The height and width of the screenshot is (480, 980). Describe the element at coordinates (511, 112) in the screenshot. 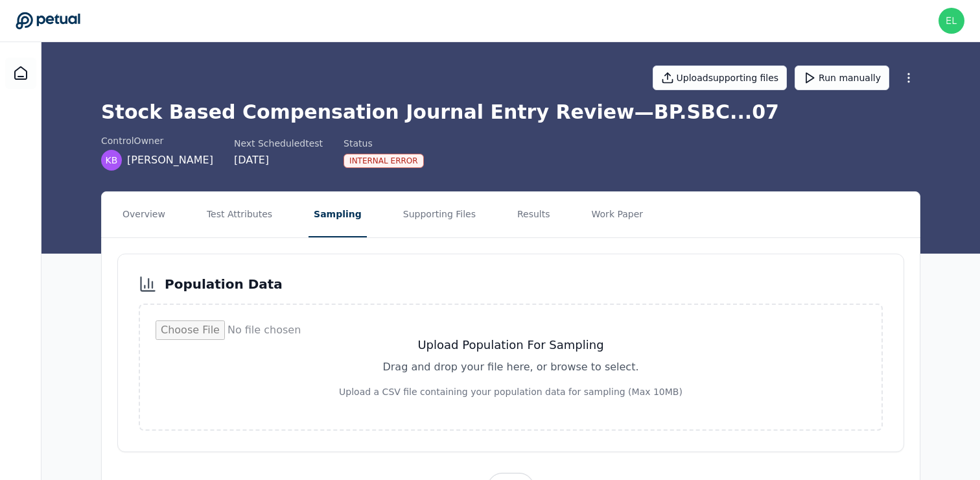

I see `h1: Stock Based Compensation Journal Entry Review — BP.SBC...07` at that location.